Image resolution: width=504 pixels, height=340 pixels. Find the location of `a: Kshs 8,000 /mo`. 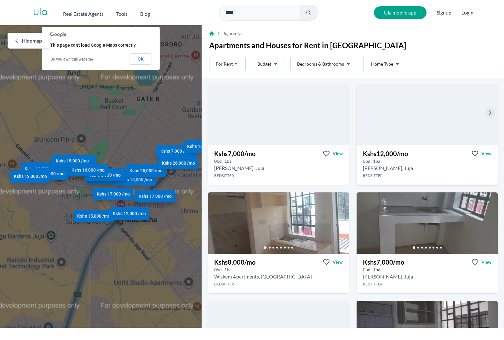

a: Kshs 8,000 /mo is located at coordinates (105, 175).